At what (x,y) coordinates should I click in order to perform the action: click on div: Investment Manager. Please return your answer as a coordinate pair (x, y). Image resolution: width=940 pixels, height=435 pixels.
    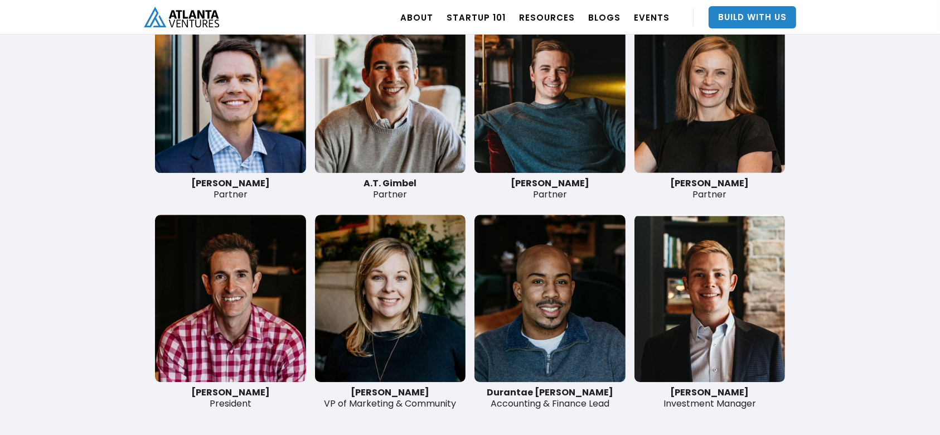
    Looking at the image, I should click on (710, 398).